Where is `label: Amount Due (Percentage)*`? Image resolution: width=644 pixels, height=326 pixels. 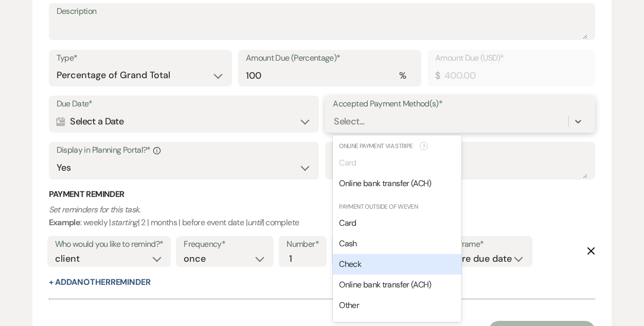 label: Amount Due (Percentage)* is located at coordinates (330, 58).